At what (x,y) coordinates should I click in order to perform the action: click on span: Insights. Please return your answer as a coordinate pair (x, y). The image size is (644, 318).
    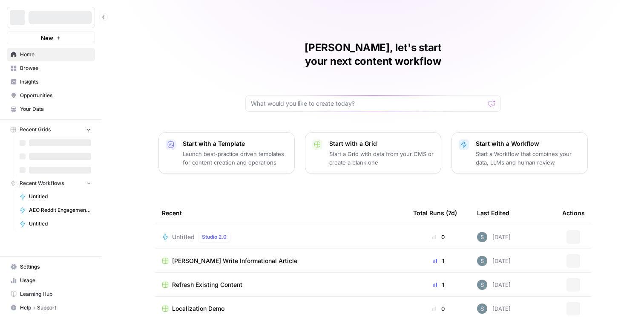
    Looking at the image, I should click on (55, 82).